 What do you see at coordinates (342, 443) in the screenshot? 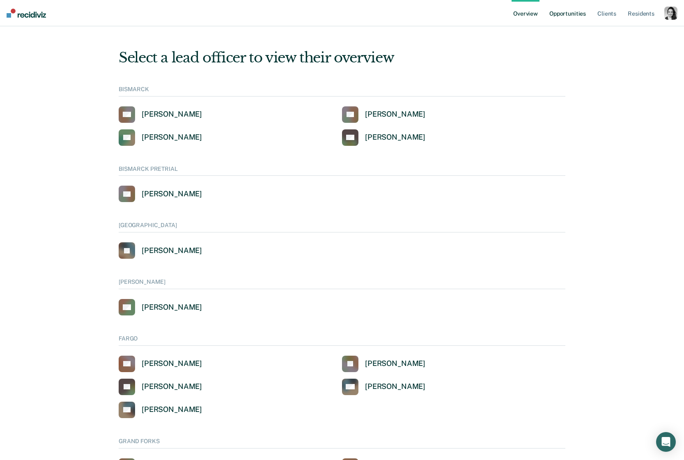
I see `div: GRAND FORKS` at bounding box center [342, 443].